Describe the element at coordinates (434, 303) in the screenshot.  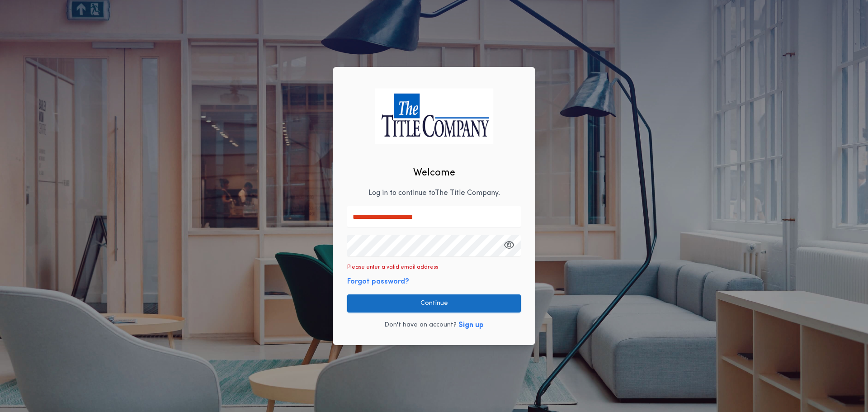
I see `button: Continue` at that location.